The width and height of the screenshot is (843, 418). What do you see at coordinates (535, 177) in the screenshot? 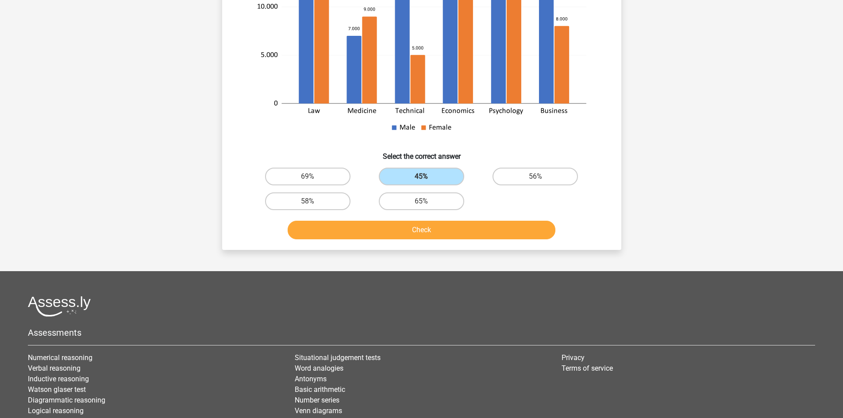
I see `label: 56%` at bounding box center [535, 177].